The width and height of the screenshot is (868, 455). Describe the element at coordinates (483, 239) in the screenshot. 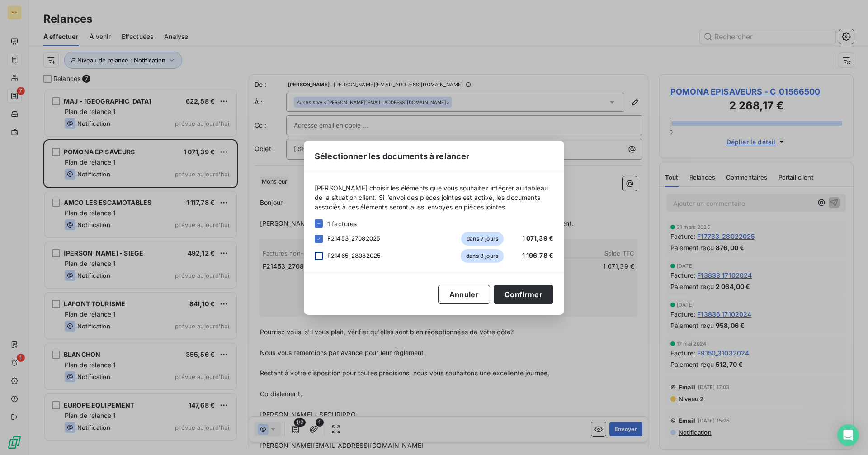

I see `span: dans 7 jours` at that location.